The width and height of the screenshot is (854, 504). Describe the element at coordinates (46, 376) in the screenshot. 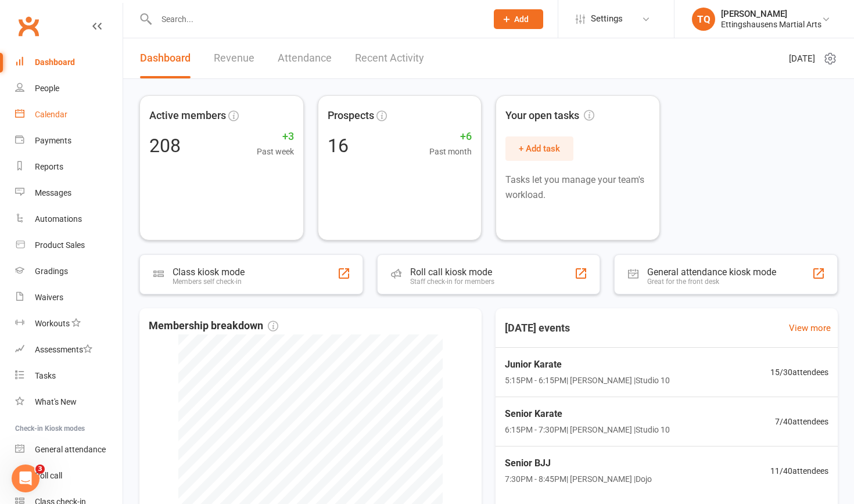

I see `div: Tasks` at that location.